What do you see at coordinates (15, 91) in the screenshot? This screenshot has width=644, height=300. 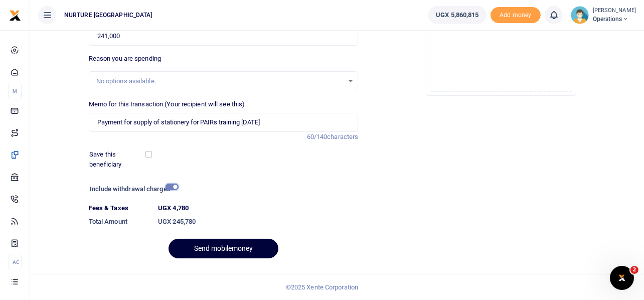 I see `li: M` at bounding box center [15, 91].